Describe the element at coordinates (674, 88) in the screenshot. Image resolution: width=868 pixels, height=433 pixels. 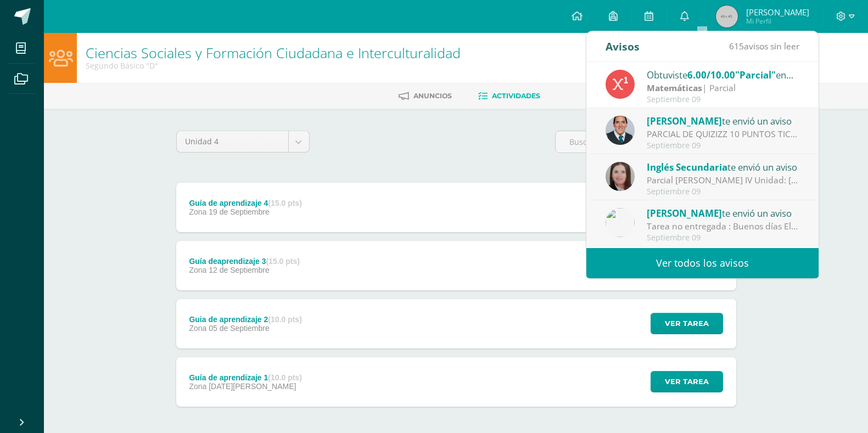
I see `strong: Matemáticas` at that location.